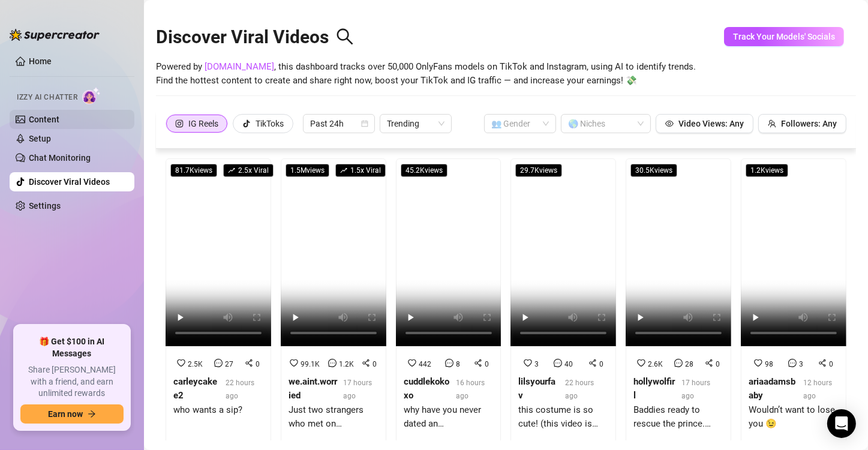 This screenshot has height=450, width=868. Describe the element at coordinates (44, 119) in the screenshot. I see `a: Content` at that location.